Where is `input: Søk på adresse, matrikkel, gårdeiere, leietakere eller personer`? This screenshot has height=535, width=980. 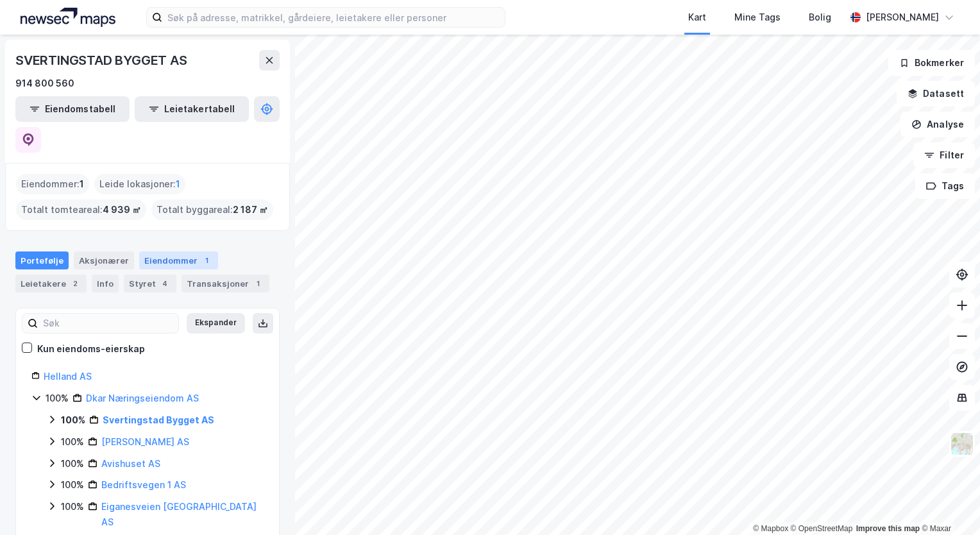
input: Søk på adresse, matrikkel, gårdeiere, leietakere eller personer is located at coordinates (334, 17).